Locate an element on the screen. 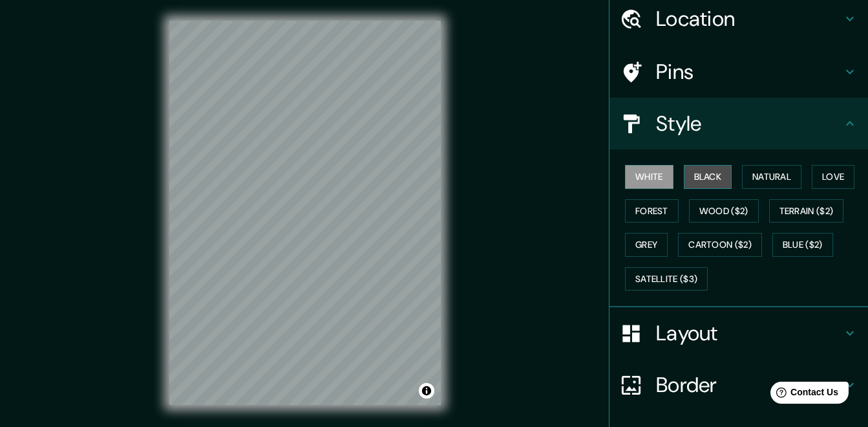  div: Pins is located at coordinates (739, 72).